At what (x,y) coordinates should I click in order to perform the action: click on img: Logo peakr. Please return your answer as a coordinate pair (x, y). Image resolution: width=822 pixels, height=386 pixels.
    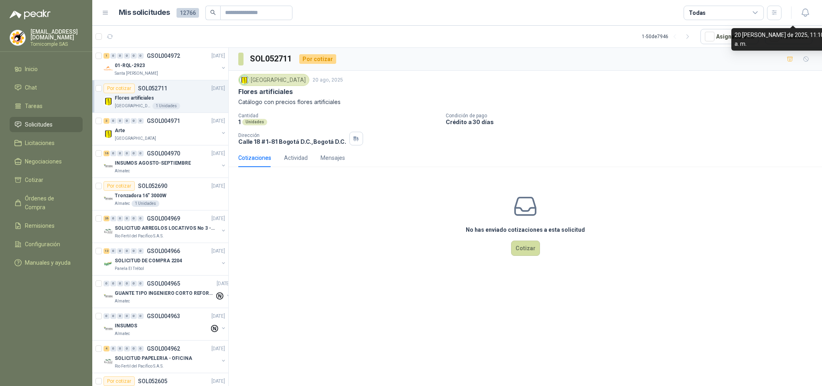
    Looking at the image, I should click on (30, 14).